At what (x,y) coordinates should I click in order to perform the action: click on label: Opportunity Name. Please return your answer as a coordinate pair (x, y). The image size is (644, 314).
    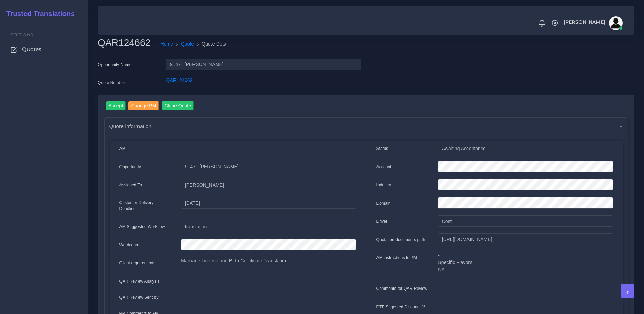
    Looking at the image, I should click on (114, 64).